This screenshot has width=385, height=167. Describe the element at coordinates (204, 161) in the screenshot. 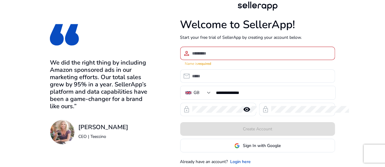

I see `p: Already have an account?` at that location.